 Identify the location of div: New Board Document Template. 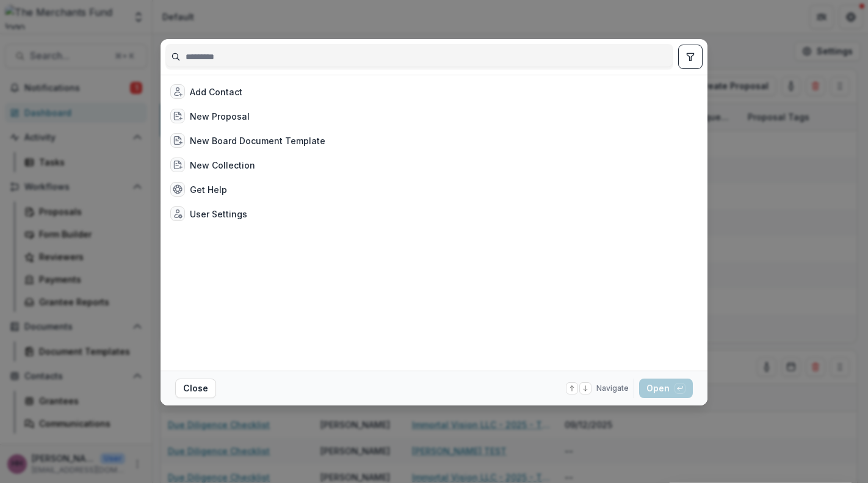
(258, 141).